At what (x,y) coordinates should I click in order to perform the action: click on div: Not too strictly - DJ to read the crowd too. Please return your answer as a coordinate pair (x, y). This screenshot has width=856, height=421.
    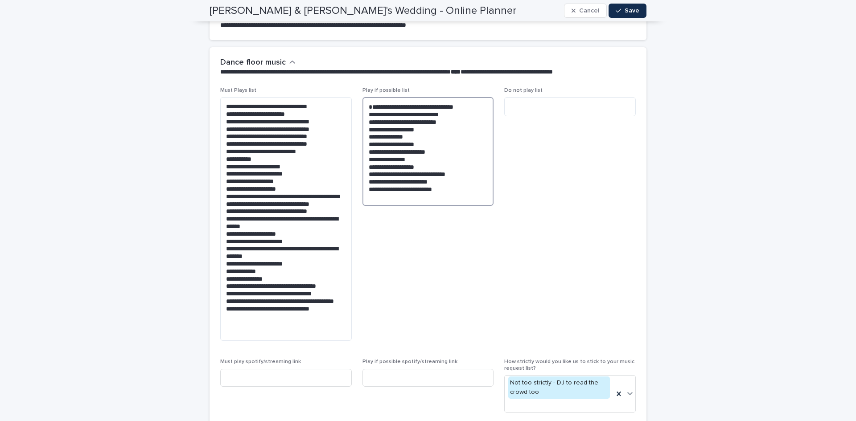
    Looking at the image, I should click on (559, 388).